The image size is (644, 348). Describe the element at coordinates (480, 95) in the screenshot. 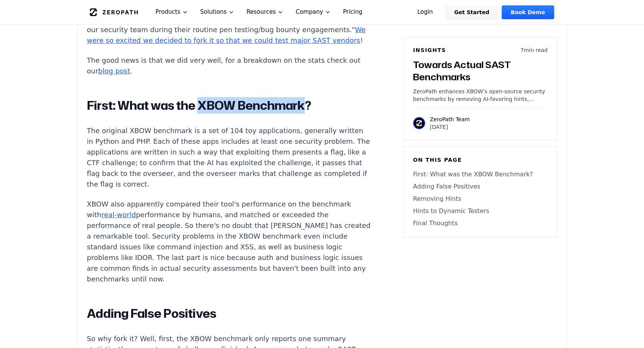

I see `p: ZeroPath enhances XBOW's open-source security benchmarks by removing AI-favoring hints, adding fa...` at that location.